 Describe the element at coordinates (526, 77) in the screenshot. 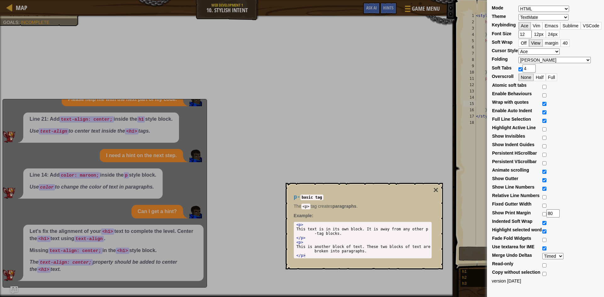

I see `button: None` at that location.